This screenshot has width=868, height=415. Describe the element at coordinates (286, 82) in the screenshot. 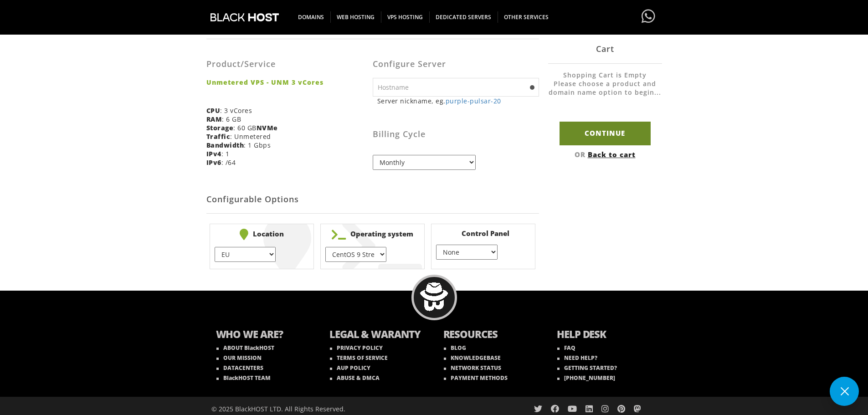

I see `strong: Unmetered VPS - UNM 3 vCores` at that location.